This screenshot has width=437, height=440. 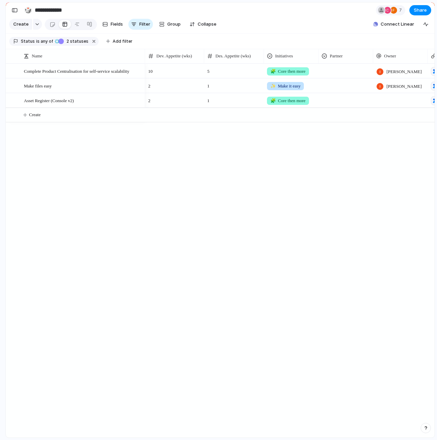 What do you see at coordinates (38, 85) in the screenshot?
I see `span: Make files easy` at bounding box center [38, 85].